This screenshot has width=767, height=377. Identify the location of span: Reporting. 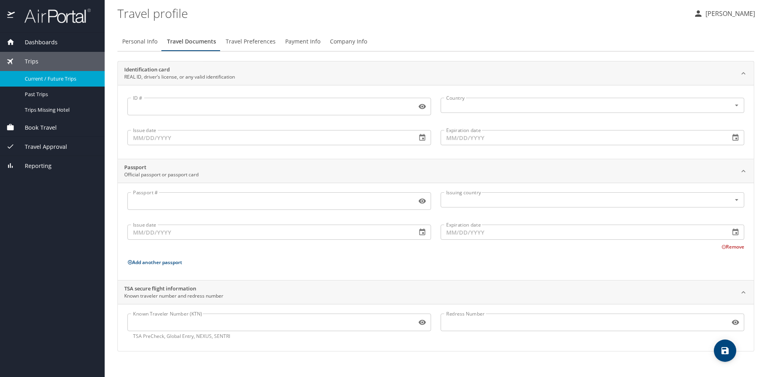
(33, 166).